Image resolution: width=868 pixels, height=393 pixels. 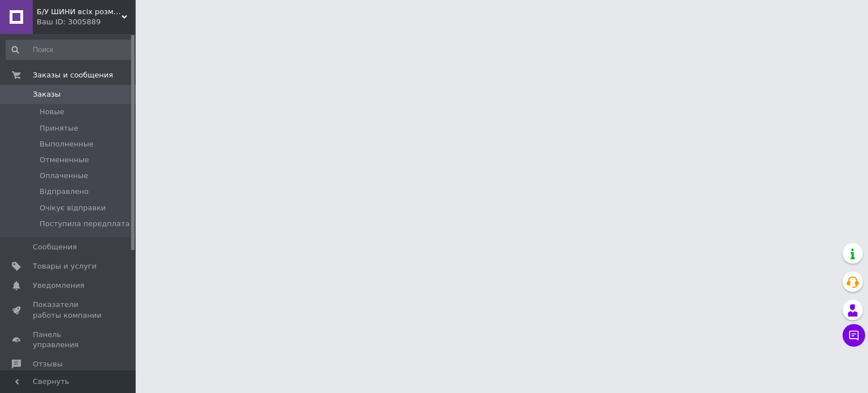 What do you see at coordinates (86, 22) in the screenshot?
I see `div: Ваш ID: 3005889` at bounding box center [86, 22].